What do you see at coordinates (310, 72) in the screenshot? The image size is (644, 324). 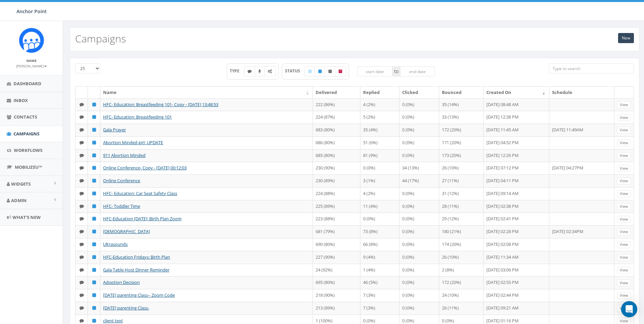 I see `label: Draft` at bounding box center [310, 72].